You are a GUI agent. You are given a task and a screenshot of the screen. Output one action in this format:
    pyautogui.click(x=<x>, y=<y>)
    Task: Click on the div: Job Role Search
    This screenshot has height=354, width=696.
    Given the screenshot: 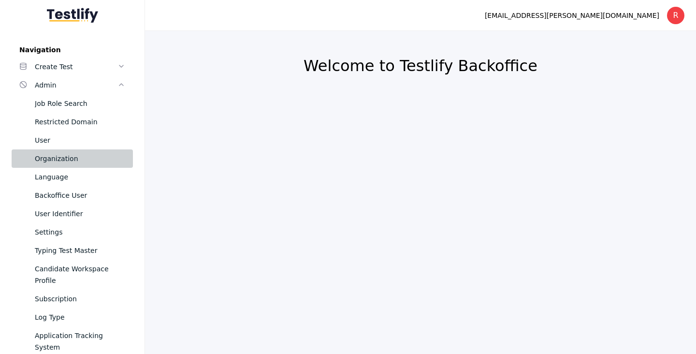 What is the action you would take?
    pyautogui.click(x=80, y=104)
    